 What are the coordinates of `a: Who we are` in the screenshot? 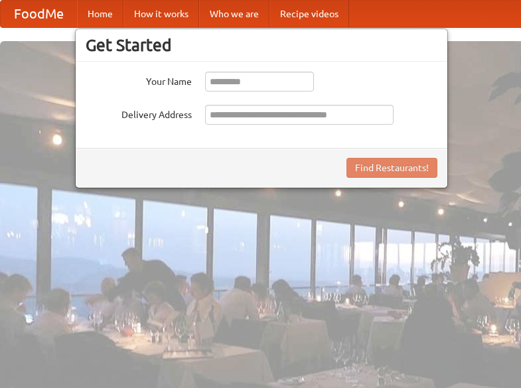 It's located at (234, 14).